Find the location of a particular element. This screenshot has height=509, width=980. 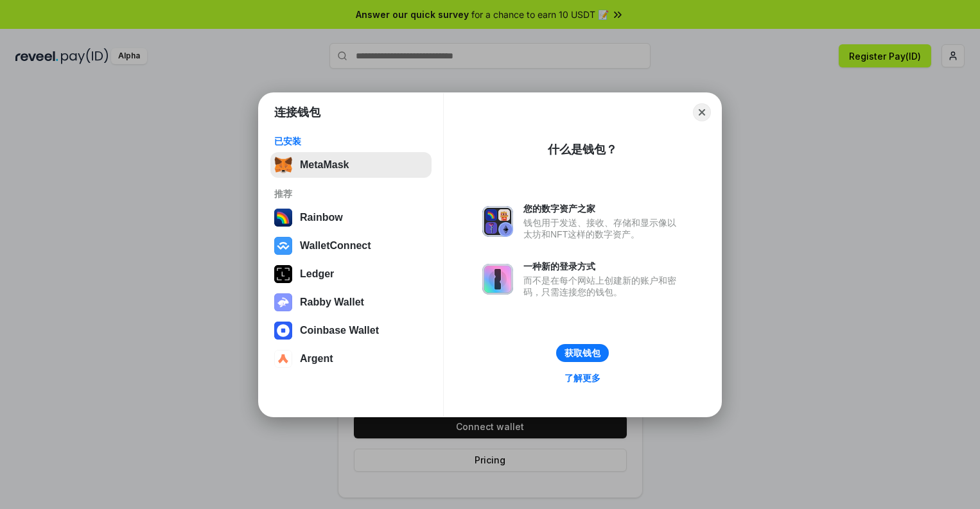

button: WalletConnect is located at coordinates (350, 246).